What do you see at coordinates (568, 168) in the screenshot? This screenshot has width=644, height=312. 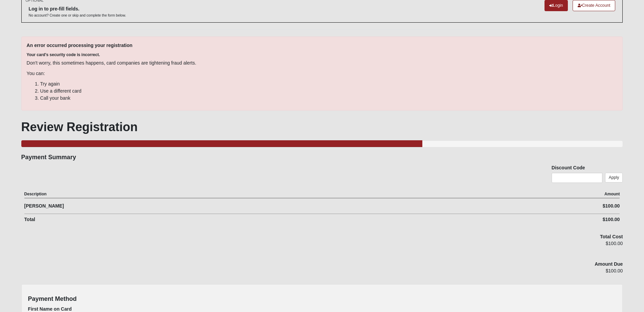 I see `label: Discount Code` at bounding box center [568, 168].